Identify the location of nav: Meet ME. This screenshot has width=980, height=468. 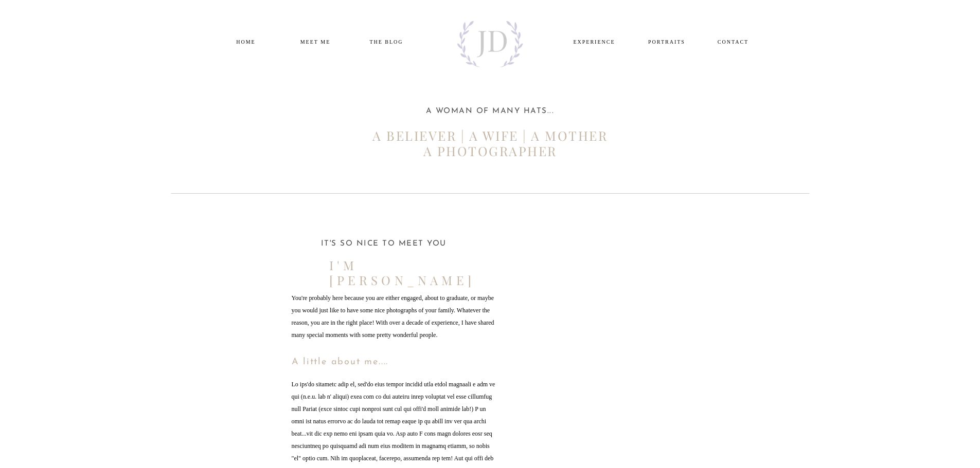
(315, 41).